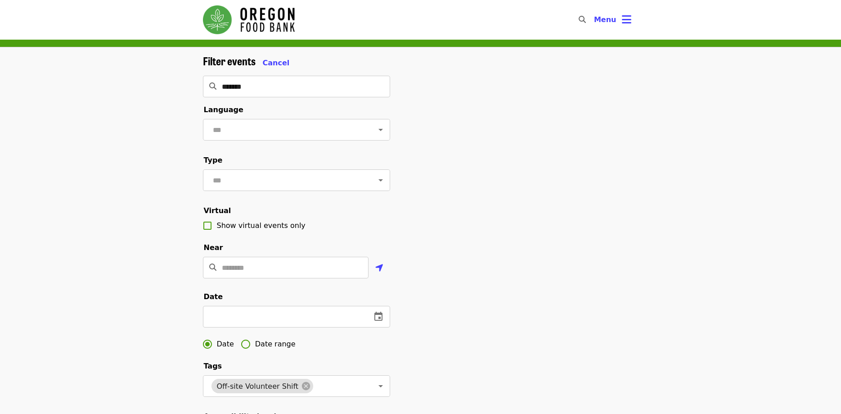 This screenshot has height=414, width=841. Describe the element at coordinates (249, 20) in the screenshot. I see `img: Oregon Food Bank - Home` at that location.